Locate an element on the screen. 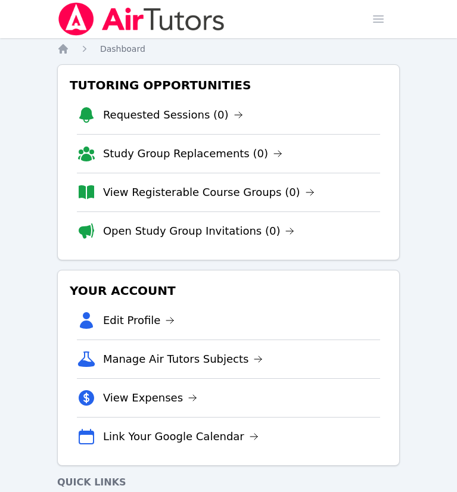 This screenshot has width=457, height=492. nav: Breadcrumb is located at coordinates (228, 49).